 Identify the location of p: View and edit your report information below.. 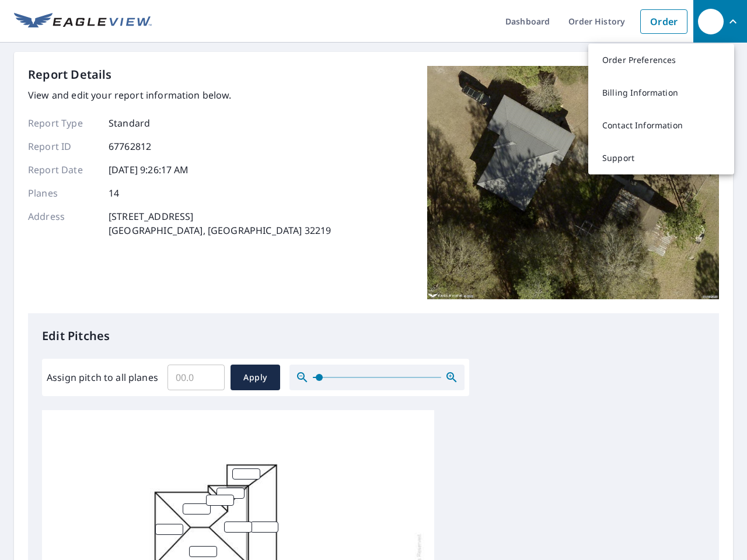
(179, 95).